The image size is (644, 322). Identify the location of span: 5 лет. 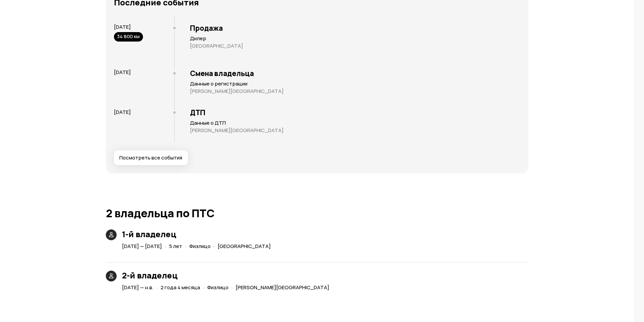
(176, 246).